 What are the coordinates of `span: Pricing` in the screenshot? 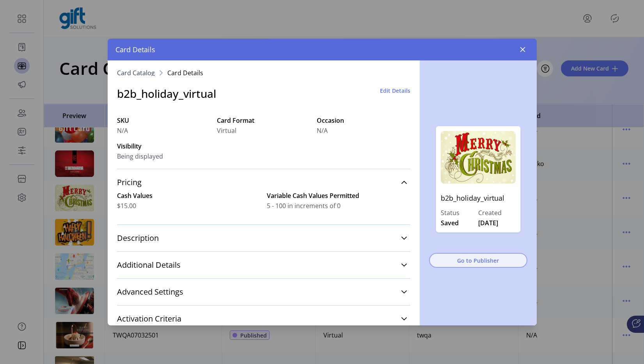 It's located at (129, 182).